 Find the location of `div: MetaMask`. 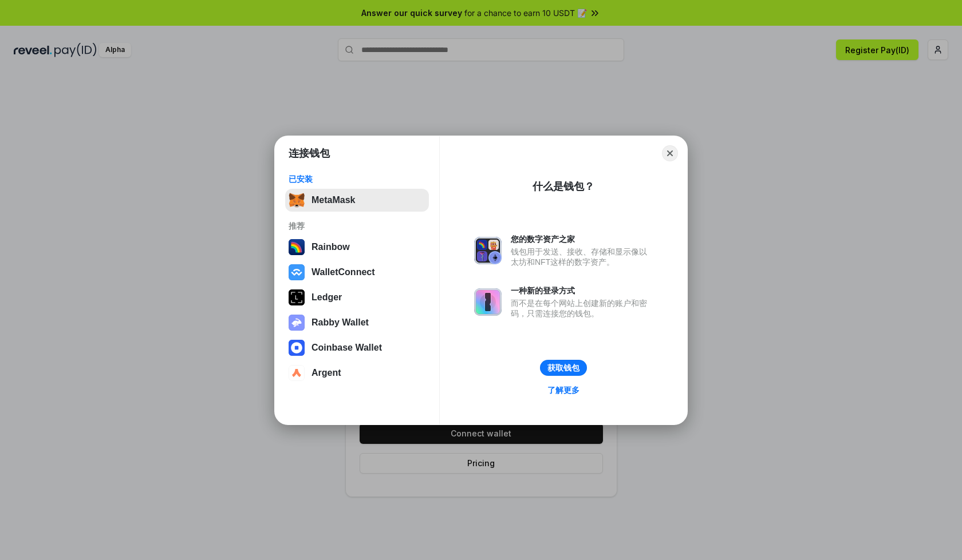

div: MetaMask is located at coordinates (333, 200).